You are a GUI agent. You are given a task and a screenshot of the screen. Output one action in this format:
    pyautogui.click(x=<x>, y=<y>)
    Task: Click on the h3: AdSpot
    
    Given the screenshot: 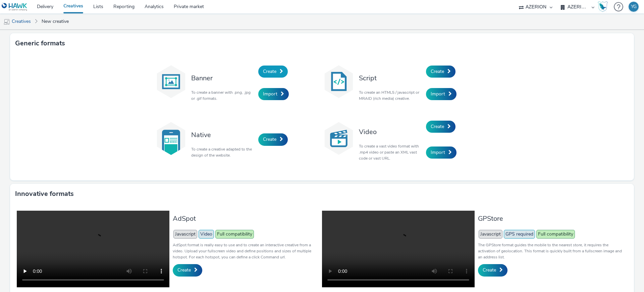 What is the action you would take?
    pyautogui.click(x=245, y=218)
    